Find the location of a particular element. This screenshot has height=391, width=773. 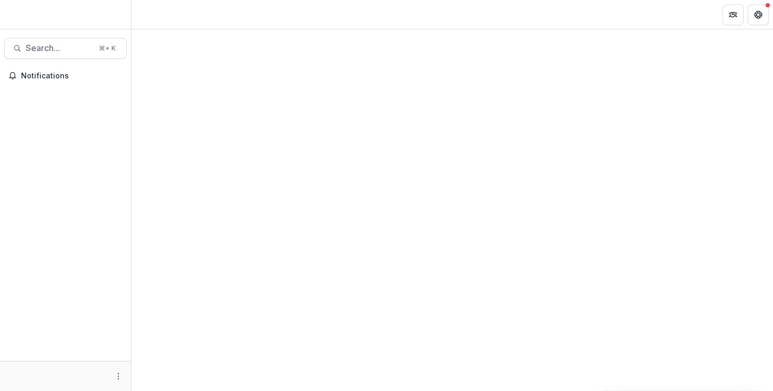

button: Partners is located at coordinates (733, 15).